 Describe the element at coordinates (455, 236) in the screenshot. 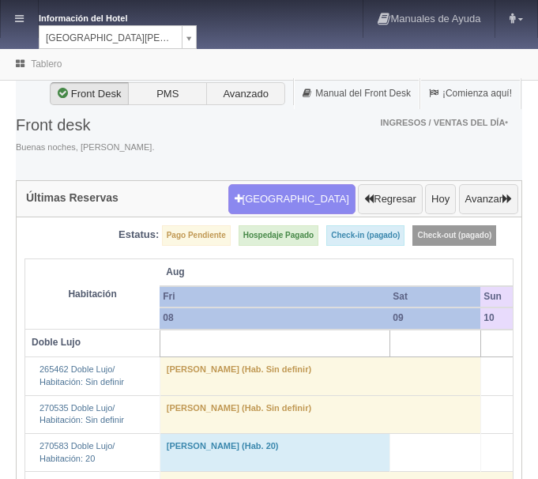

I see `label: Check-out (pagado)` at that location.